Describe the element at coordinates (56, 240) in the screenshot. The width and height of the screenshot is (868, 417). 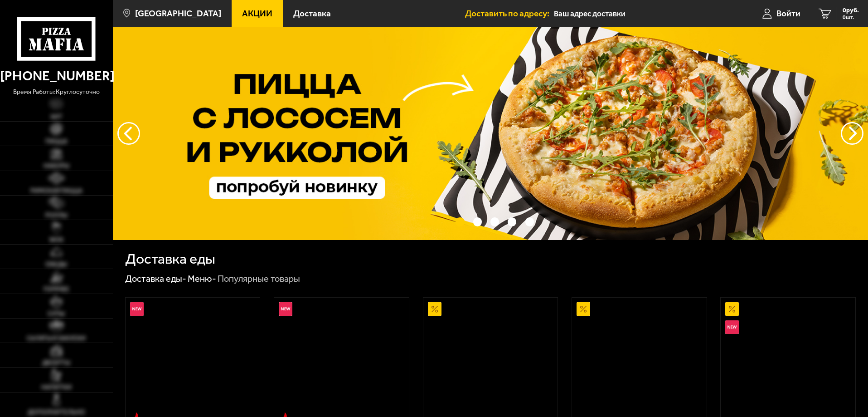
I see `span: WOK` at that location.